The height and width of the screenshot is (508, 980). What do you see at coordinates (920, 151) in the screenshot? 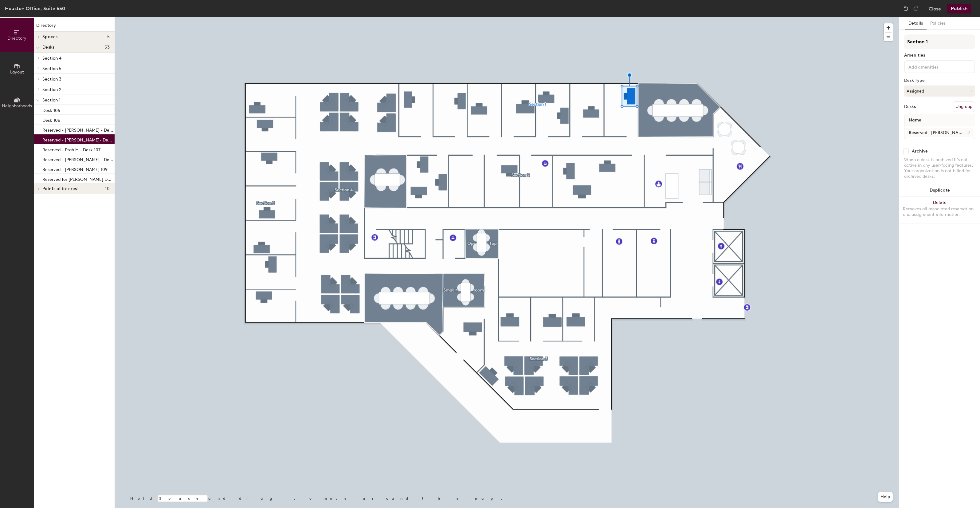
I see `div: Archive` at bounding box center [920, 151].